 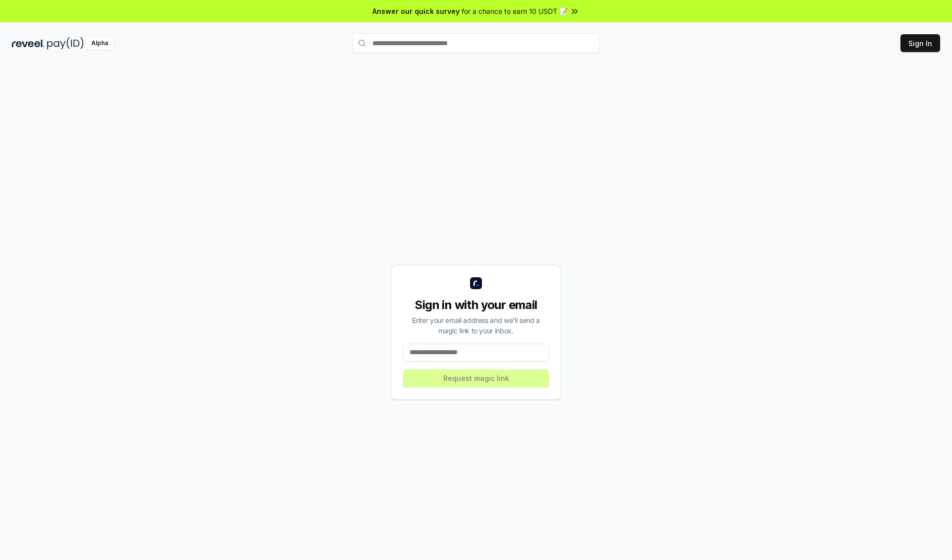 I want to click on img: logo_small, so click(x=476, y=283).